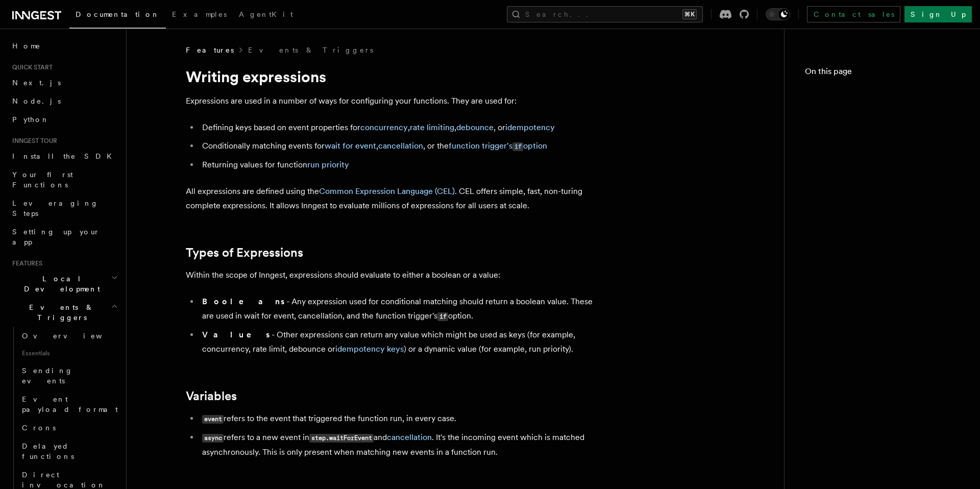 This screenshot has width=980, height=489. What do you see at coordinates (60, 284) in the screenshot?
I see `span: Local Development` at bounding box center [60, 284].